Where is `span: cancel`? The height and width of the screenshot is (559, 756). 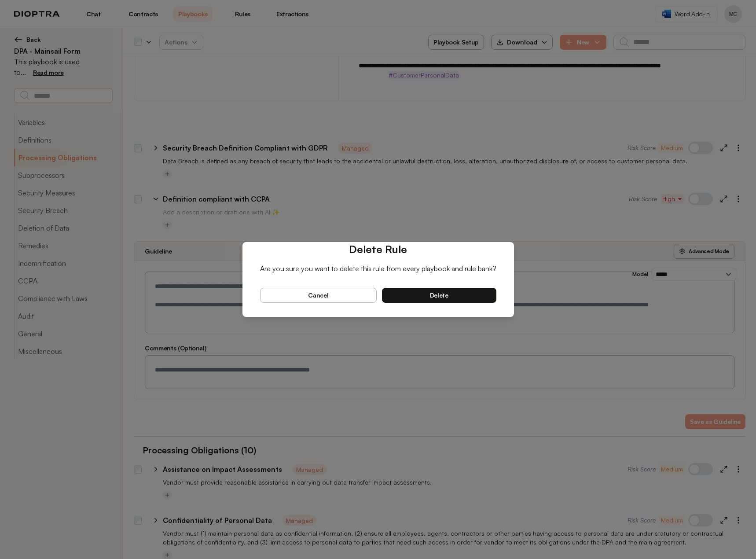
span: cancel is located at coordinates (318, 295).